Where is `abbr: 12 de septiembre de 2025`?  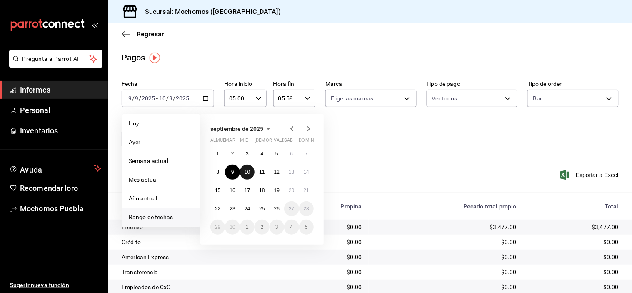 abbr: 12 de septiembre de 2025 is located at coordinates (276, 172).